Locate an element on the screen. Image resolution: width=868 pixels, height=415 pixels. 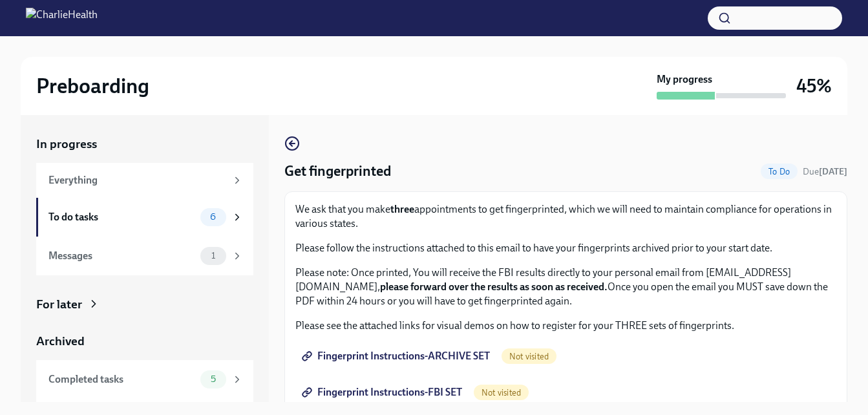
span: October 6th, 2025 09:00 is located at coordinates (825, 171).